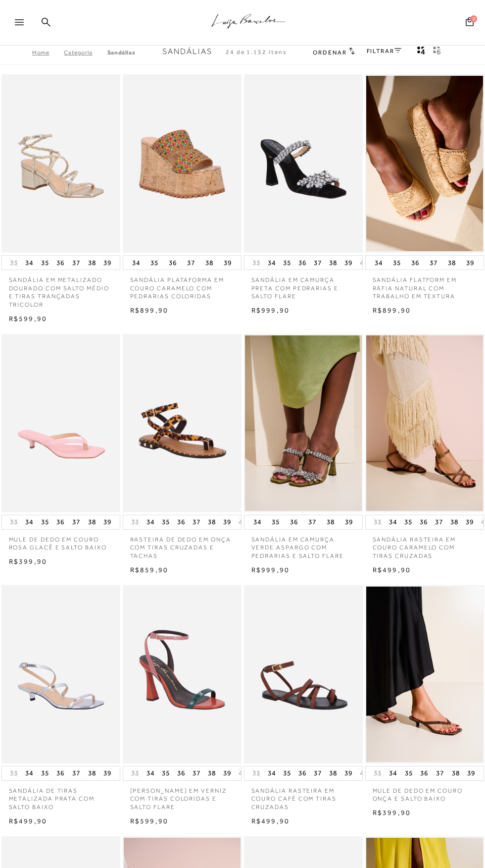 This screenshot has height=868, width=485. I want to click on img: SANDÁLIA EM CAMURÇA PRETA COM PEDRARIAS E SALTO FLARE, so click(304, 163).